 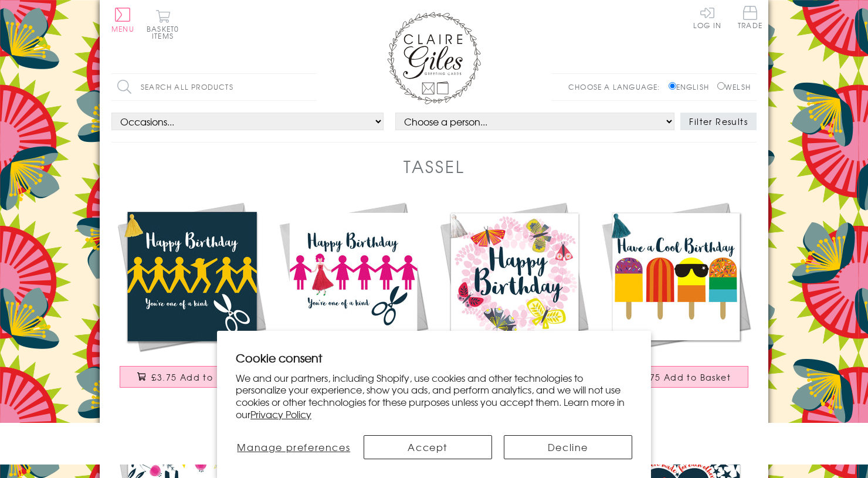 I want to click on img: Birthday Card, Ice Lollies, Cool Birthday, Embellished with a colourful tassel, so click(x=676, y=276).